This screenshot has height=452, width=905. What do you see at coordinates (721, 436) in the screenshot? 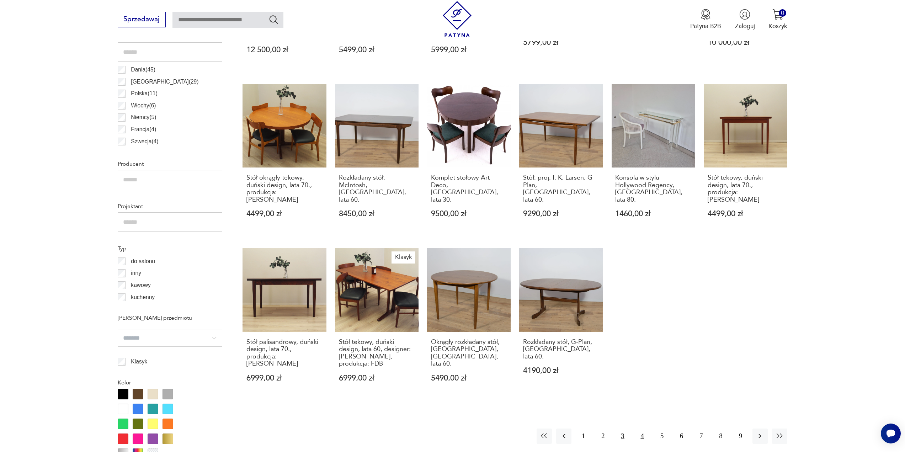
I see `button: 8` at bounding box center [721, 436].